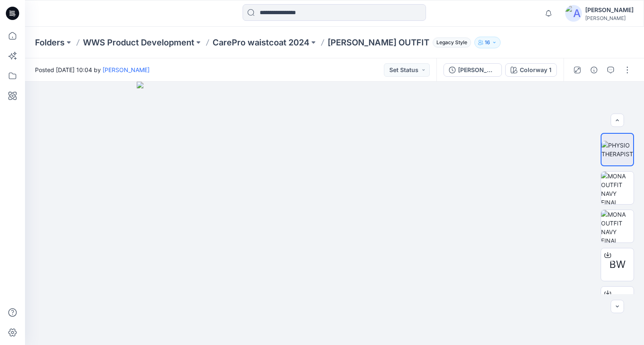  I want to click on span: Legacy Style, so click(452, 42).